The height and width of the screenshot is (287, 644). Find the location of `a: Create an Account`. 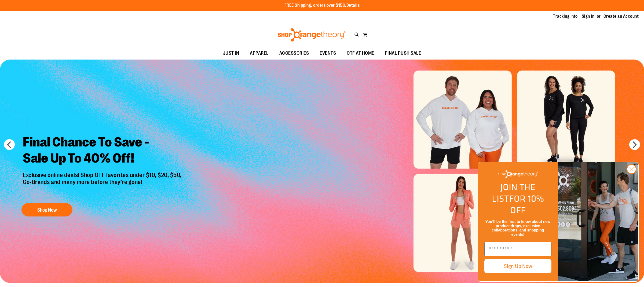

a: Create an Account is located at coordinates (621, 16).